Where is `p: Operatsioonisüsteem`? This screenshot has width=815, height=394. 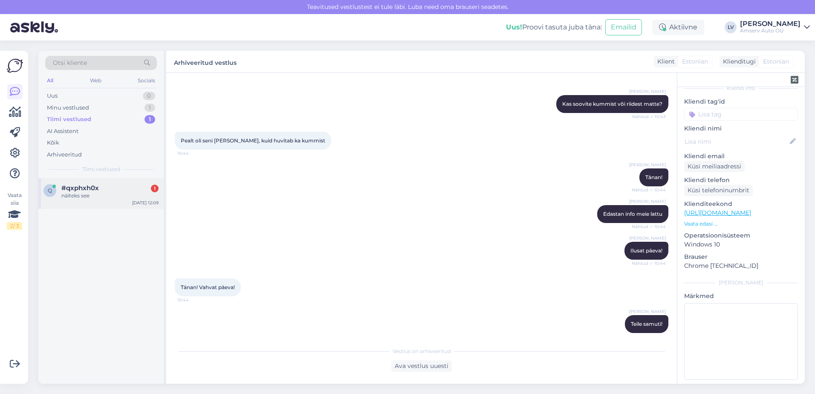 p: Operatsioonisüsteem is located at coordinates (741, 235).